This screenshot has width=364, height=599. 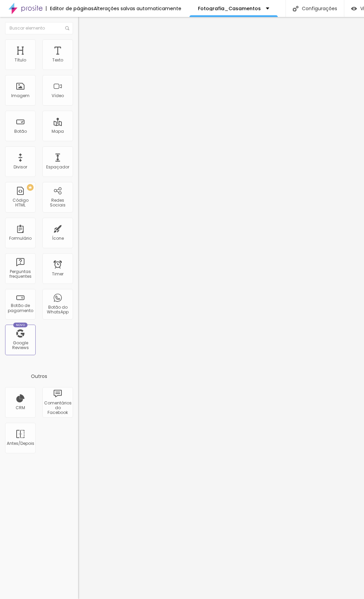 I want to click on div: CRM, so click(x=21, y=407).